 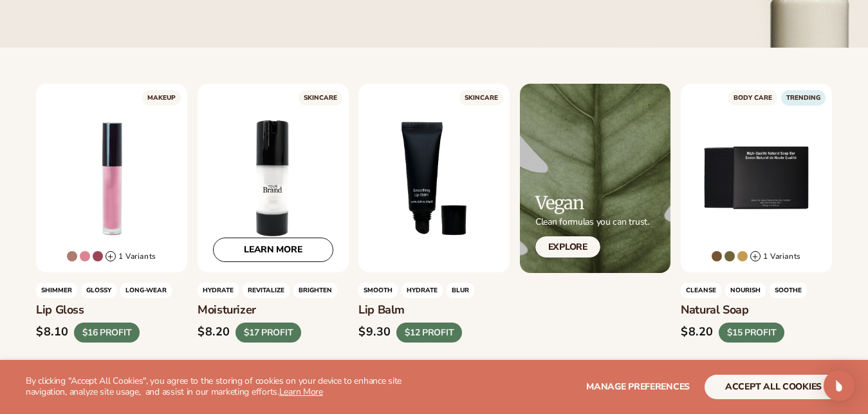 I want to click on a: Explore, so click(x=568, y=247).